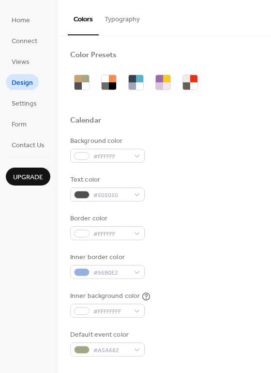 The width and height of the screenshot is (271, 373). I want to click on div: Inner border color, so click(107, 257).